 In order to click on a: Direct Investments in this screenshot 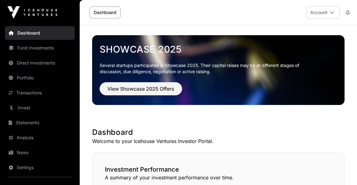, I will do `click(40, 63)`.